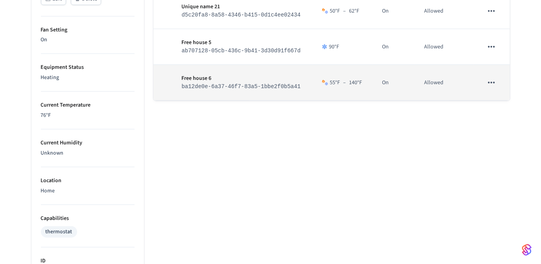  I want to click on p: Capabilities, so click(88, 218).